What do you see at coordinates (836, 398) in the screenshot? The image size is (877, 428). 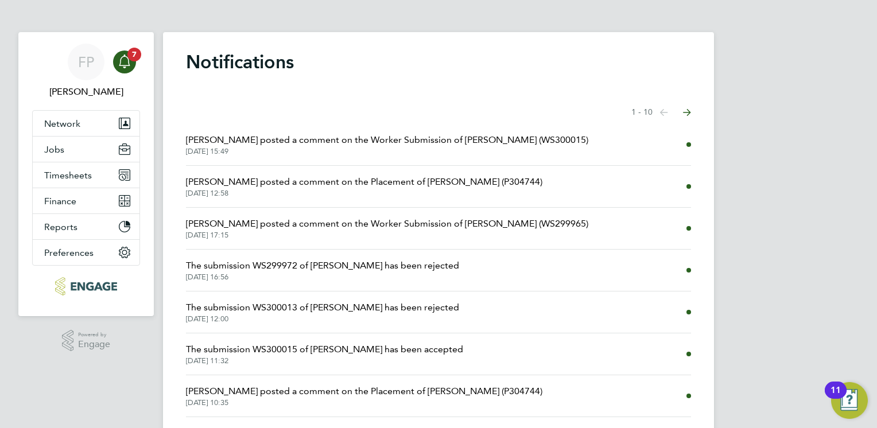 I see `div: 11` at bounding box center [836, 398].